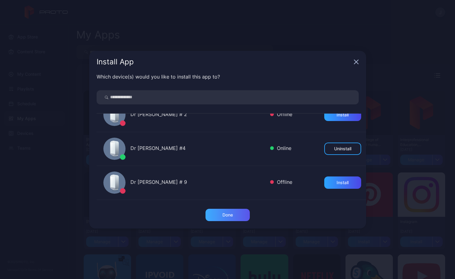  What do you see at coordinates (224, 62) in the screenshot?
I see `div: Install App` at bounding box center [224, 62].